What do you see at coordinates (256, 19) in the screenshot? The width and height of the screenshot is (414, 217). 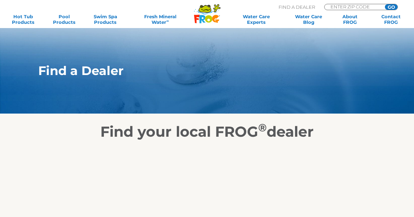 I see `a: Water CareExperts` at bounding box center [256, 19].